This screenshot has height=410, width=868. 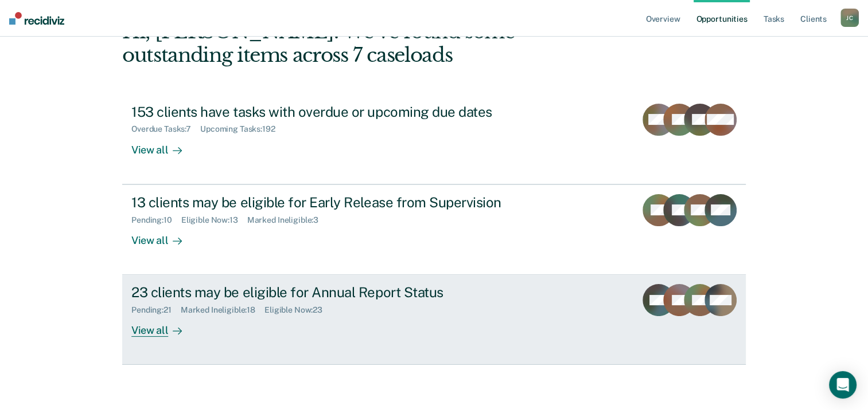 What do you see at coordinates (156, 310) in the screenshot?
I see `div: Pending : 21` at bounding box center [156, 310].